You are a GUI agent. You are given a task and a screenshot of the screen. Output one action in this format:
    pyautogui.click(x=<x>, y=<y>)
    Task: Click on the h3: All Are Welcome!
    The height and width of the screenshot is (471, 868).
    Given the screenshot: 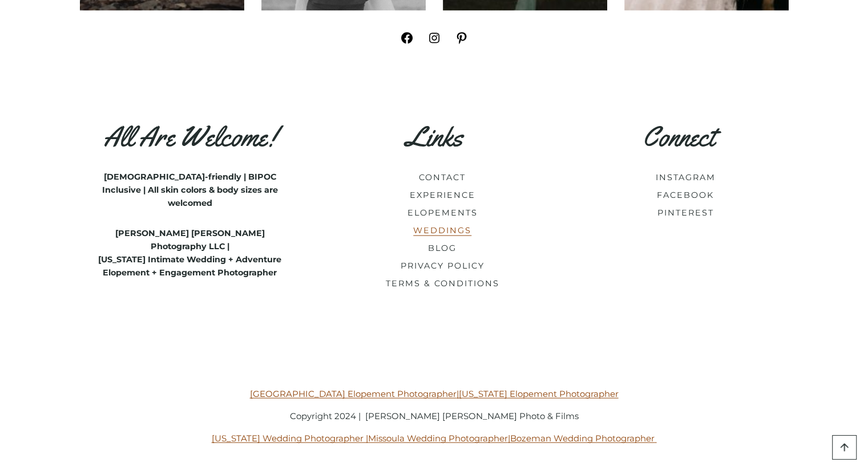 What is the action you would take?
    pyautogui.click(x=190, y=137)
    